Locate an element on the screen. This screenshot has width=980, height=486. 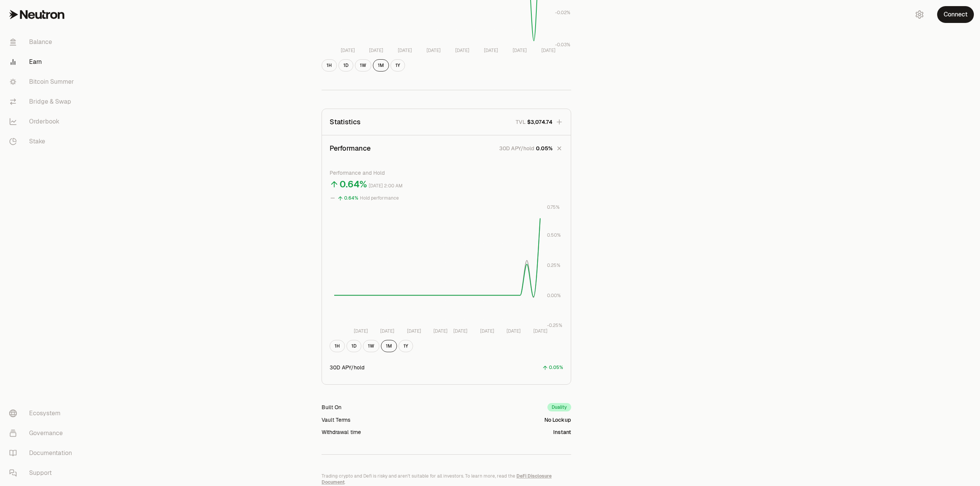
div: Vault Terms is located at coordinates (336, 420).